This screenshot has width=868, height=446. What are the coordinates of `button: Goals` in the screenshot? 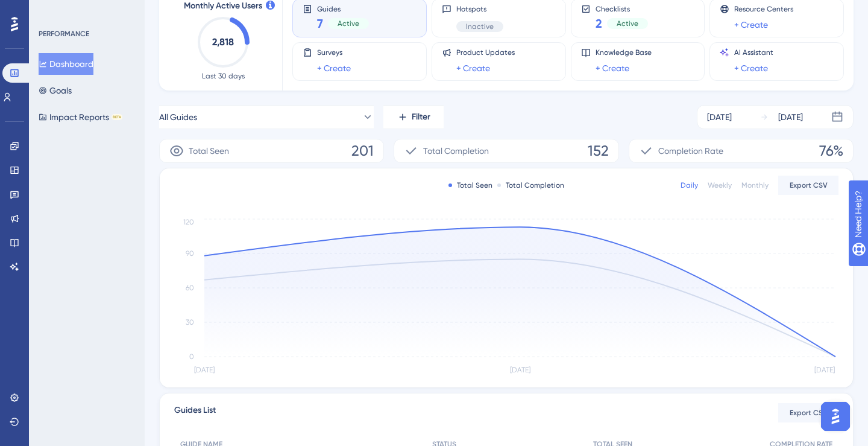 It's located at (55, 91).